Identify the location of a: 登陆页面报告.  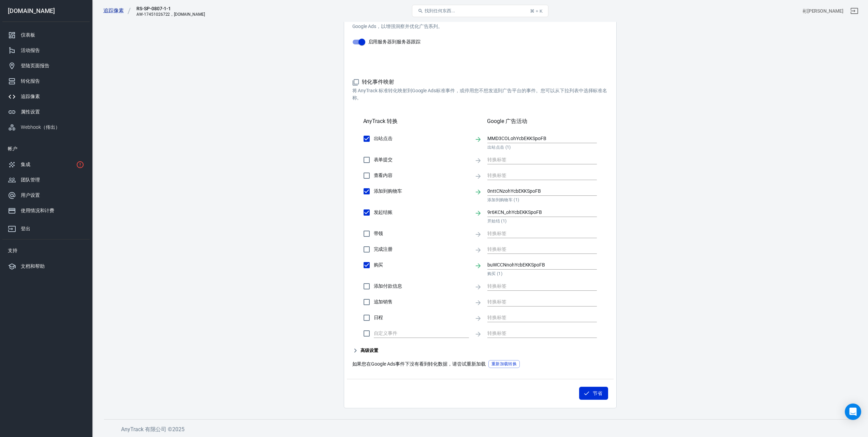
(46, 66).